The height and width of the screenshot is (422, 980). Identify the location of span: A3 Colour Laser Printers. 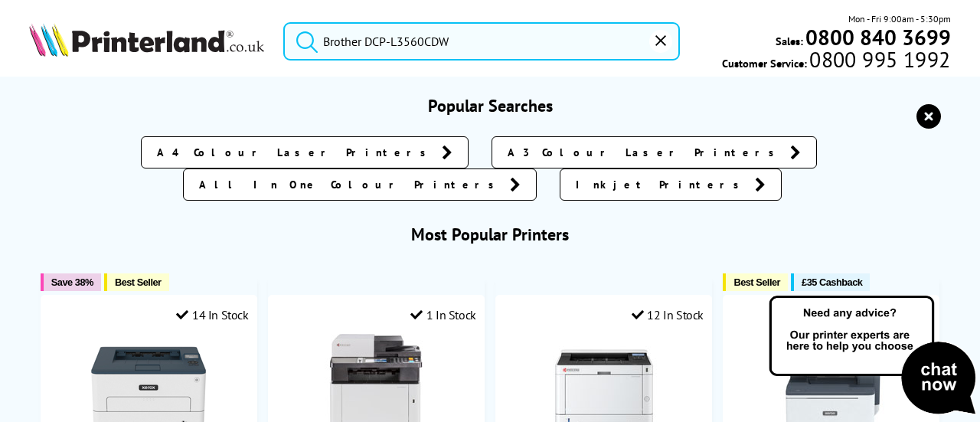
(645, 152).